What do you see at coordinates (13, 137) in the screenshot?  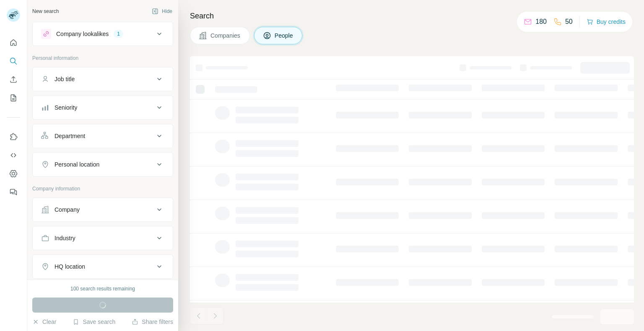 I see `button: Use Surfe on LinkedIn` at bounding box center [13, 137].